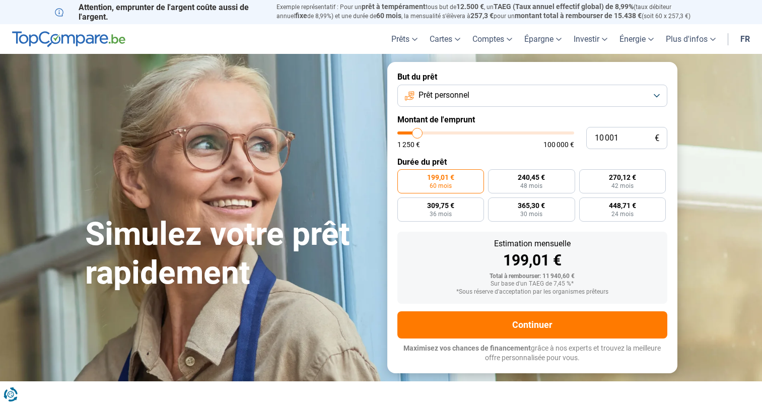 This screenshot has height=405, width=762. Describe the element at coordinates (441, 206) in the screenshot. I see `span: 309,75 €` at that location.